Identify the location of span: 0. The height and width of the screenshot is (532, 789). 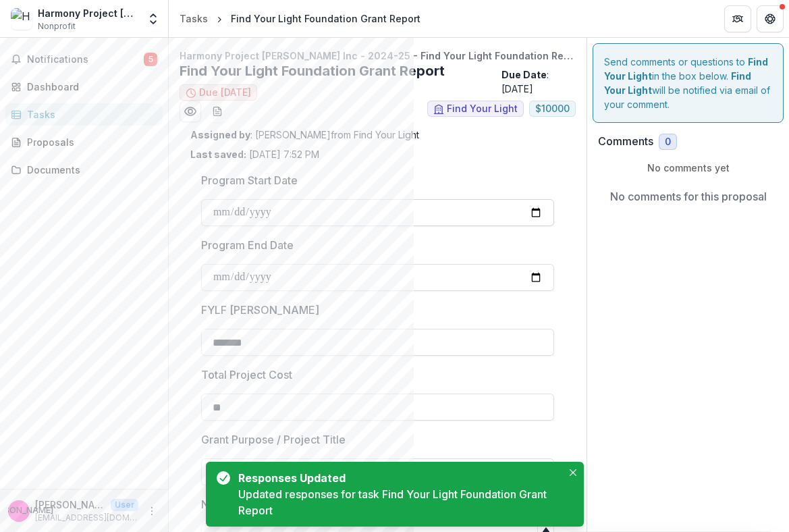
(668, 142).